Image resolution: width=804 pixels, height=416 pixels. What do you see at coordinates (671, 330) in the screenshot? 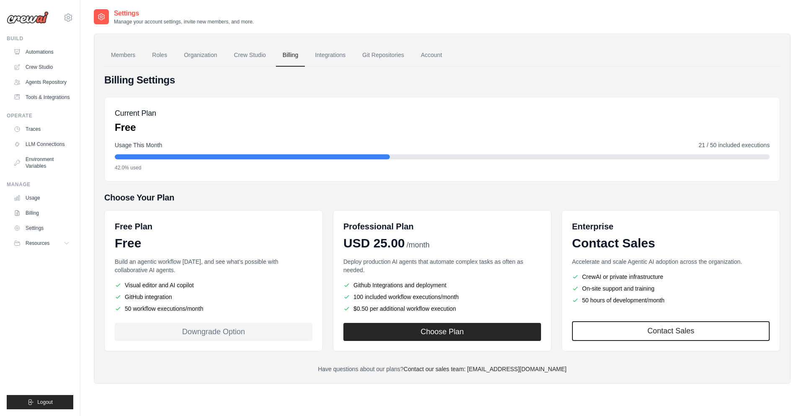
I see `a: Contact Sales` at bounding box center [671, 330].